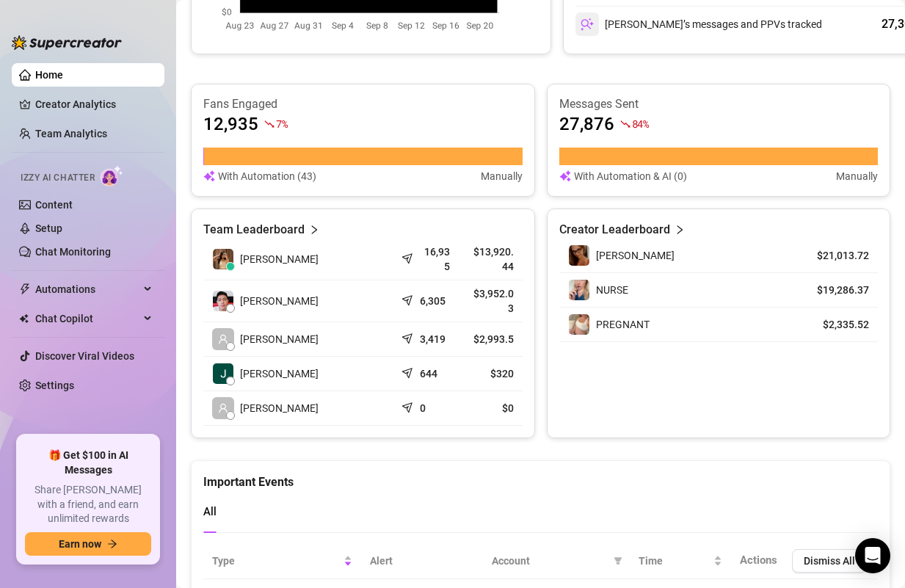 This screenshot has width=905, height=588. What do you see at coordinates (836, 256) in the screenshot?
I see `article: $21,013.72` at bounding box center [836, 256].